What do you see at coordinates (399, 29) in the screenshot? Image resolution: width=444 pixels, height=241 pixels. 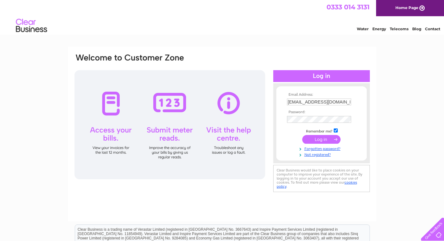 I see `a: Telecoms` at bounding box center [399, 29].